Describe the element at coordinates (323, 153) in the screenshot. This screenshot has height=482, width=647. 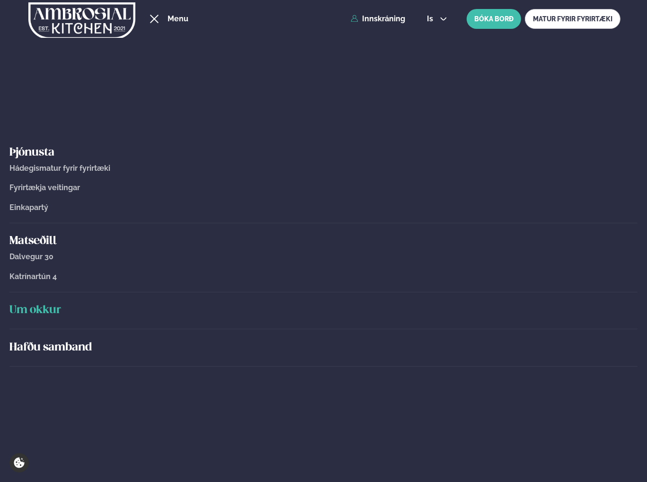
I see `a: Þjónusta` at that location.